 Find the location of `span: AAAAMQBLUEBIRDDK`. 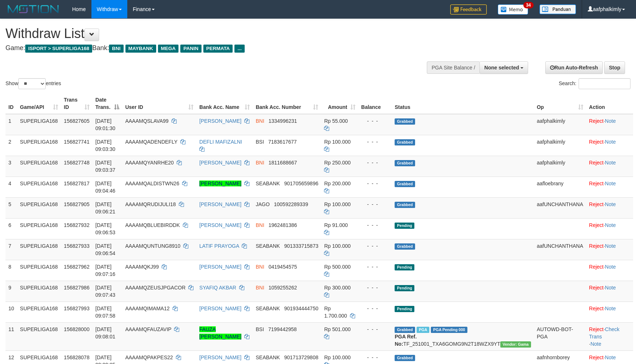

span: AAAAMQBLUEBIRDDK is located at coordinates (152, 225).